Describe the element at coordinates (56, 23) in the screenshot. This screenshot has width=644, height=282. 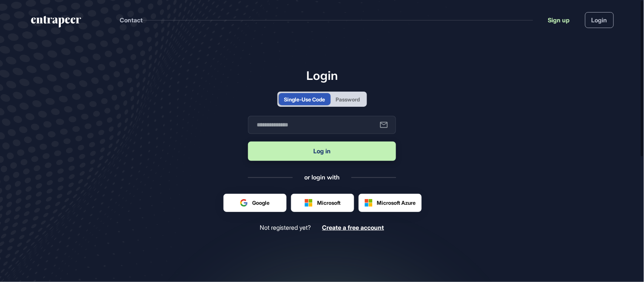
I see `a: entrapeer-logo` at that location.